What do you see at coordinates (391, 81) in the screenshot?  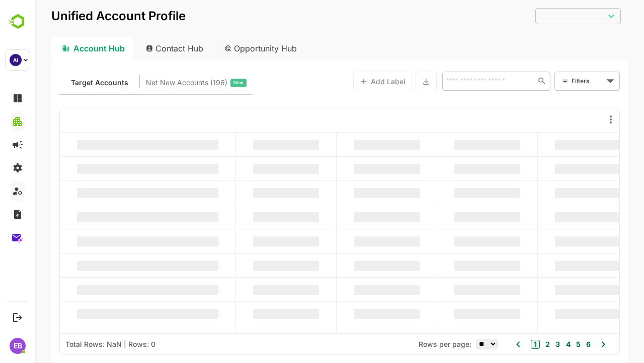 I see `button: Export the selected data as CSV` at bounding box center [391, 81].